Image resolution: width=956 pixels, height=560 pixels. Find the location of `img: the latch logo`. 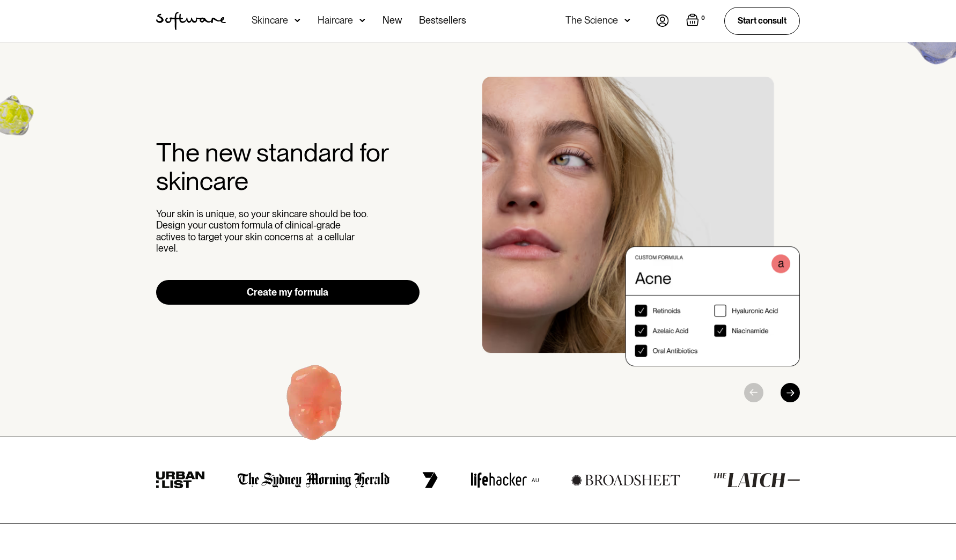

img: the latch logo is located at coordinates (757, 480).